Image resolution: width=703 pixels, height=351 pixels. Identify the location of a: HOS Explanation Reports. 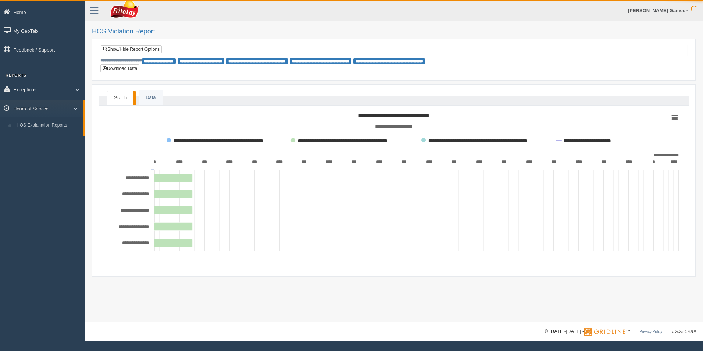
(48, 125).